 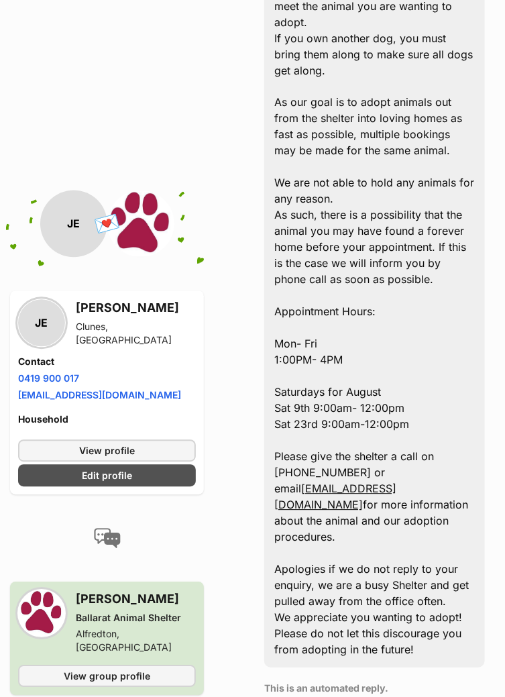 I want to click on a: 0419 900 017, so click(x=48, y=379).